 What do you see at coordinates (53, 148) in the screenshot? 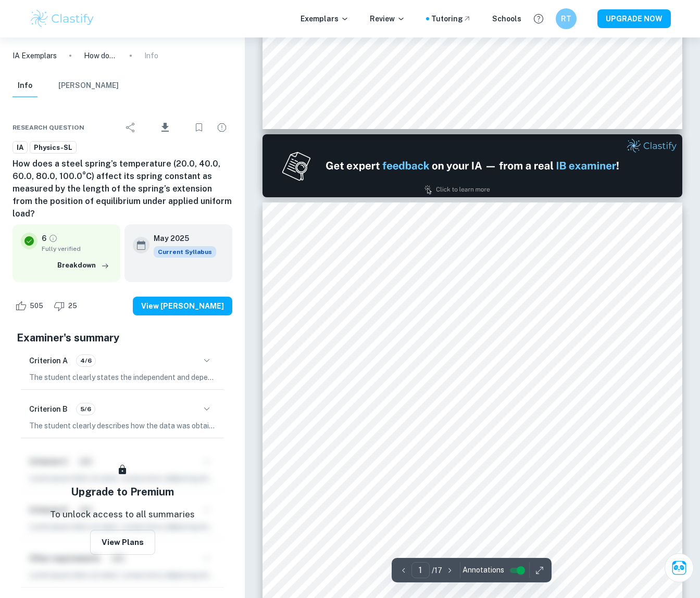
I see `span: Physics-SL` at bounding box center [53, 148].